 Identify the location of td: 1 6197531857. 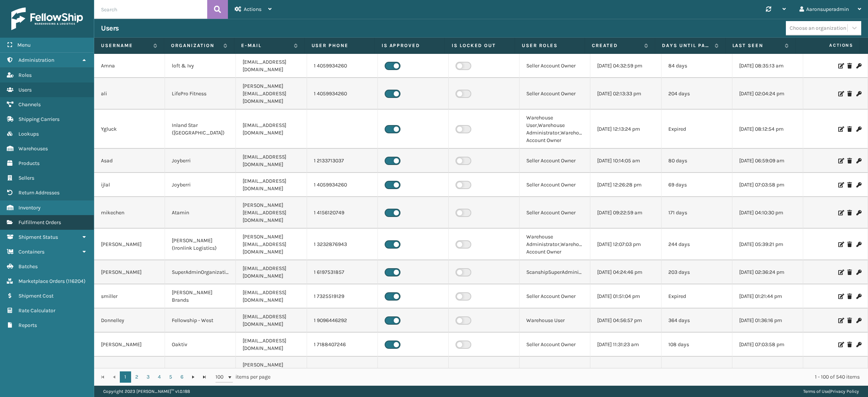
(342, 272).